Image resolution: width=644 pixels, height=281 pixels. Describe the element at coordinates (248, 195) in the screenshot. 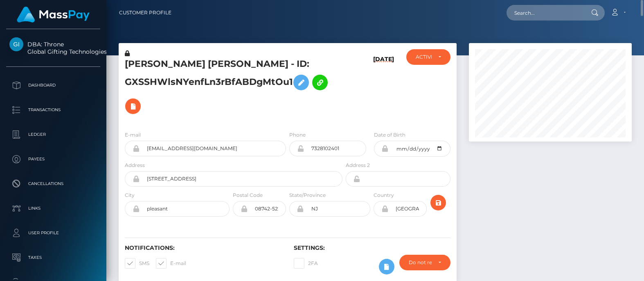

I see `label: Postal Code` at that location.